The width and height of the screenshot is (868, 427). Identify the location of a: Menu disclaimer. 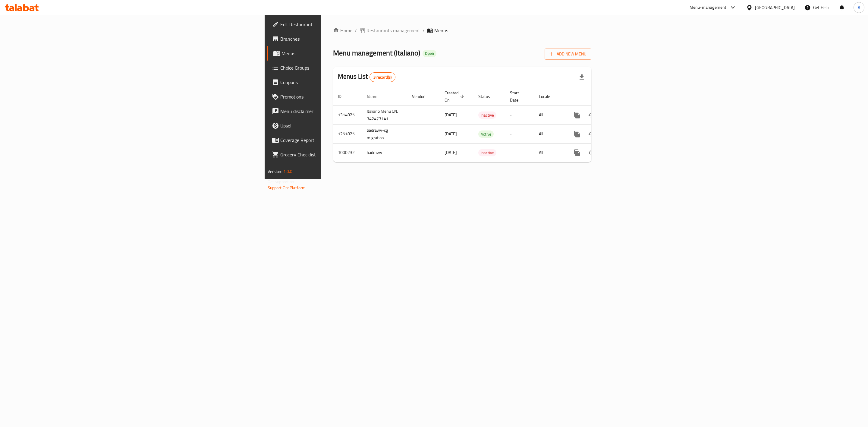
(338, 111).